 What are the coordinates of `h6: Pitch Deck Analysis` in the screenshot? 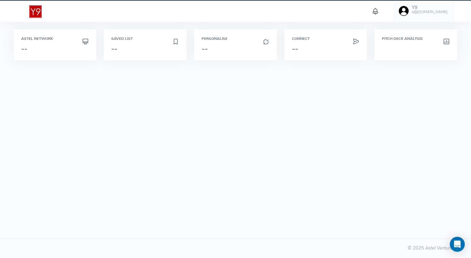 It's located at (416, 39).